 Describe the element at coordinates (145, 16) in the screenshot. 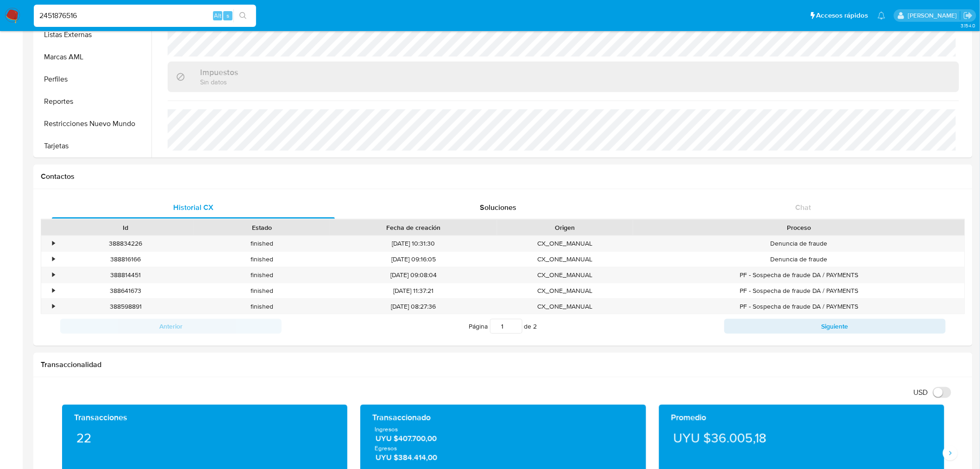

I see `input: Buscar usuario o caso...` at that location.